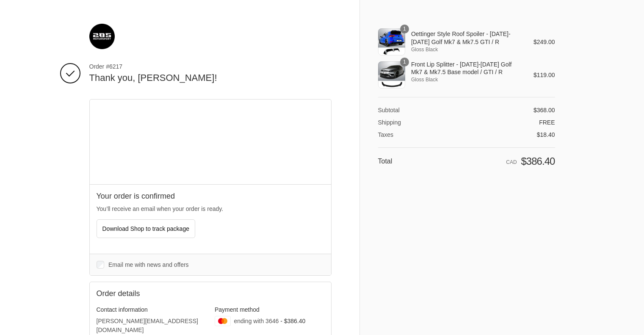 The image size is (644, 335). Describe the element at coordinates (211, 67) in the screenshot. I see `span: Order #6217` at that location.